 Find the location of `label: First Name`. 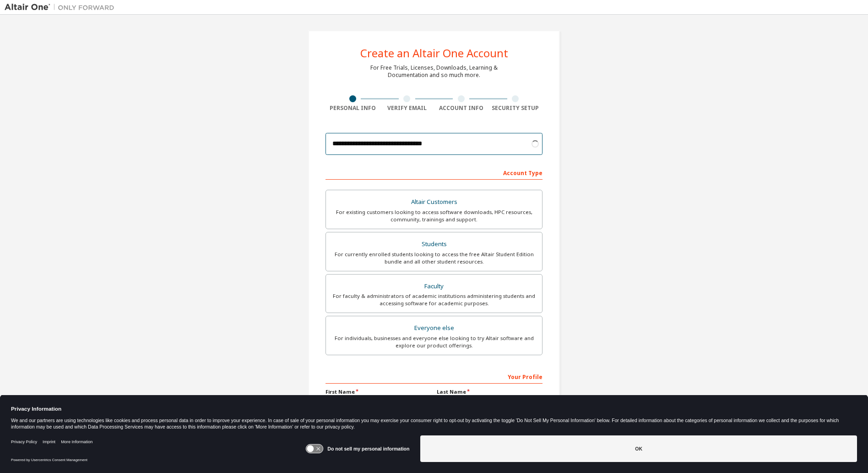

label: First Name is located at coordinates (378, 392).